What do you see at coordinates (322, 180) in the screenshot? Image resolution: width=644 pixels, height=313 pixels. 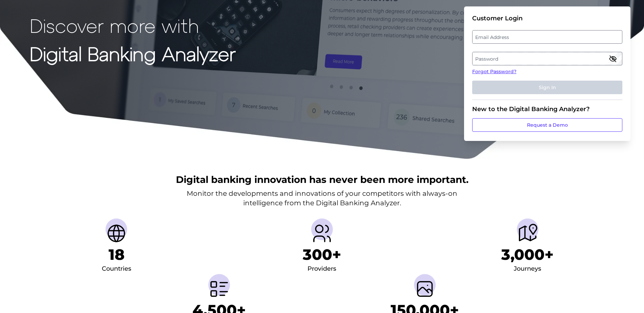 I see `h2: Digital banking innovation has never been more important.` at bounding box center [322, 180].